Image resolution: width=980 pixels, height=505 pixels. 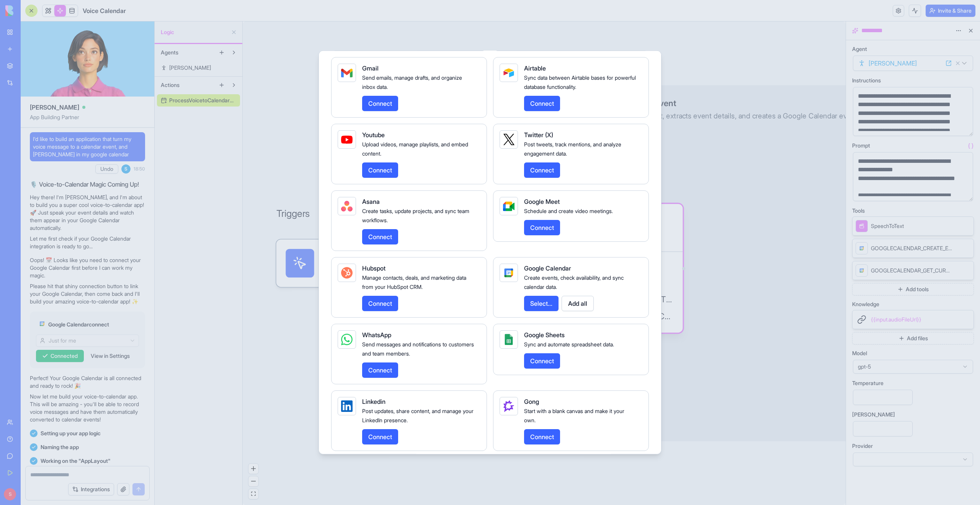 I want to click on span: Upload videos, manage playlists, and embed content., so click(x=415, y=149).